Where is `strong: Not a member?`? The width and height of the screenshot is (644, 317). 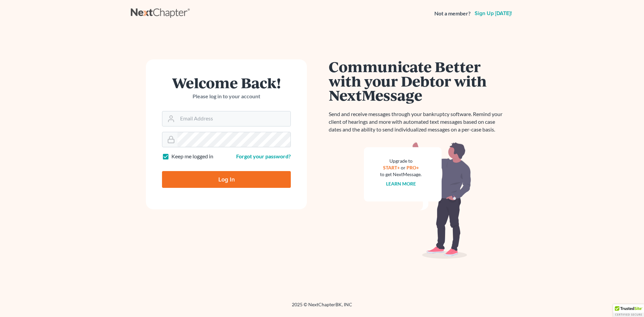 strong: Not a member? is located at coordinates (453, 14).